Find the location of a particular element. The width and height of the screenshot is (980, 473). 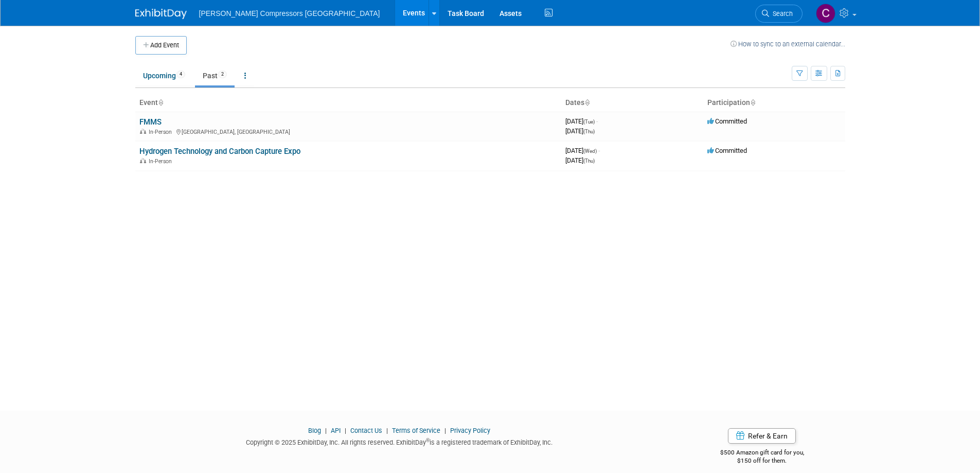

img: ExhibitDay is located at coordinates (161, 14).